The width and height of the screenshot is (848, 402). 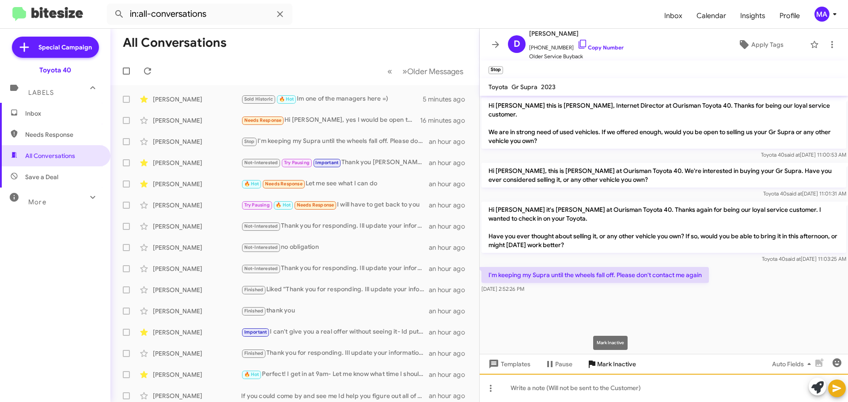 I want to click on a: Copy Number, so click(x=600, y=47).